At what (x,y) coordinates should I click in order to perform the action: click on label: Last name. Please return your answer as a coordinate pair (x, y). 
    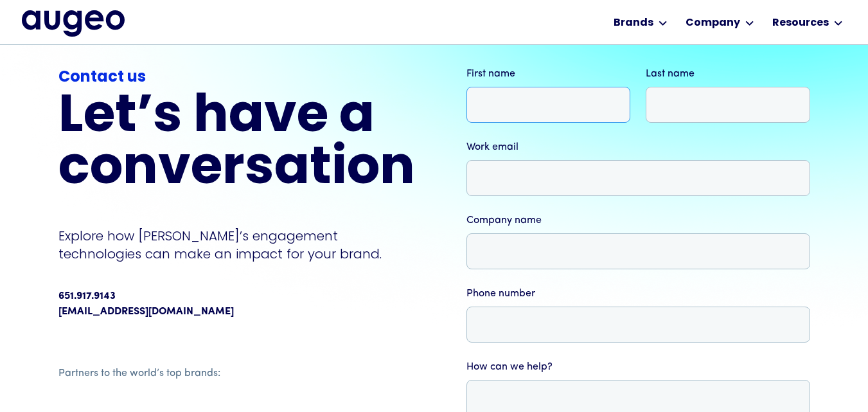
    Looking at the image, I should click on (728, 74).